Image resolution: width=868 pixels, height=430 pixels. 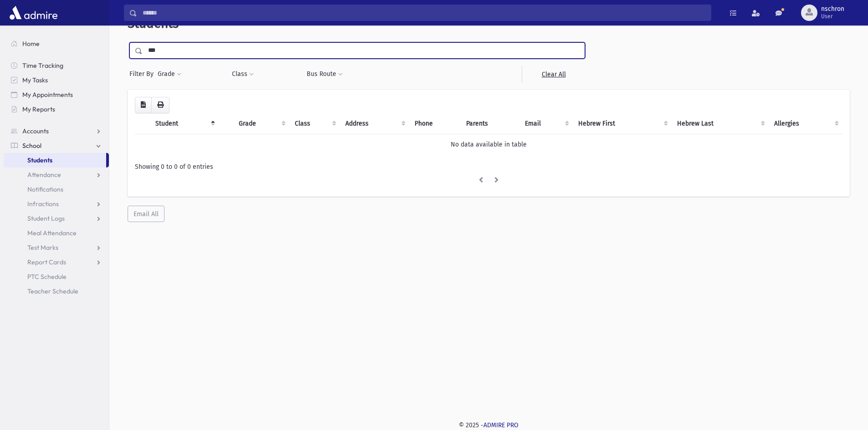 What do you see at coordinates (46, 219) in the screenshot?
I see `span: Student Logs` at bounding box center [46, 219].